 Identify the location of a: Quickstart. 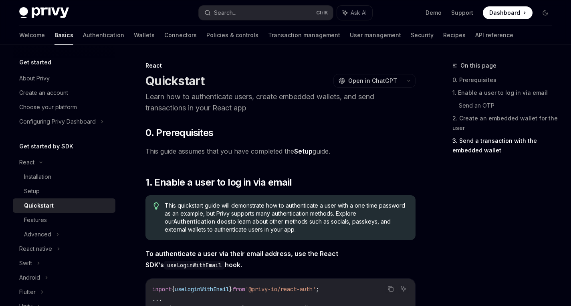
(64, 206).